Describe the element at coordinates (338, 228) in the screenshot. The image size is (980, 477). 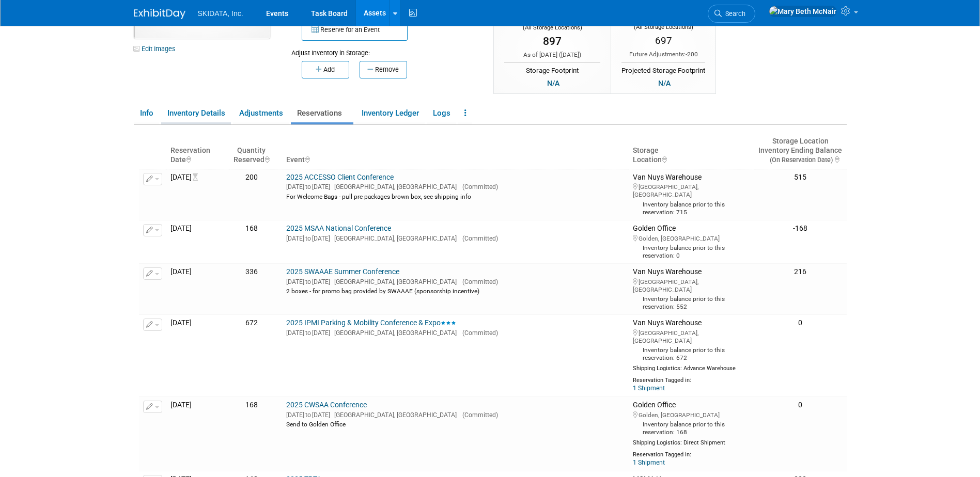
I see `a: 2025 MSAA National Conference` at that location.